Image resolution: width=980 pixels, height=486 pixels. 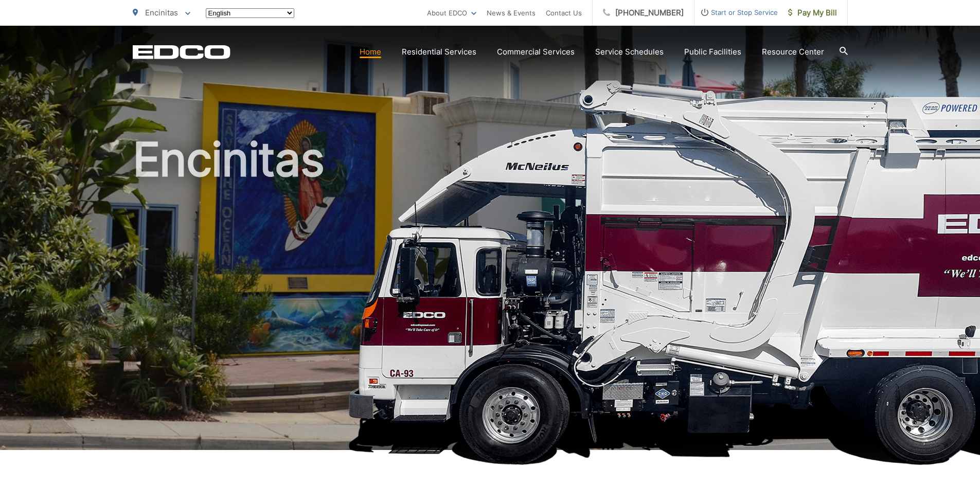 I want to click on a: About EDCO, so click(x=451, y=13).